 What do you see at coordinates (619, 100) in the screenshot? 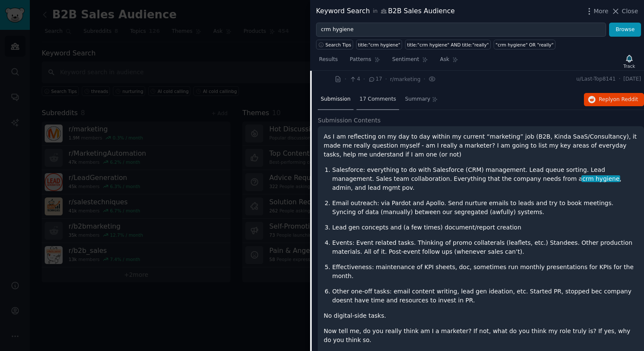
I see `span: Reply` at bounding box center [619, 100].